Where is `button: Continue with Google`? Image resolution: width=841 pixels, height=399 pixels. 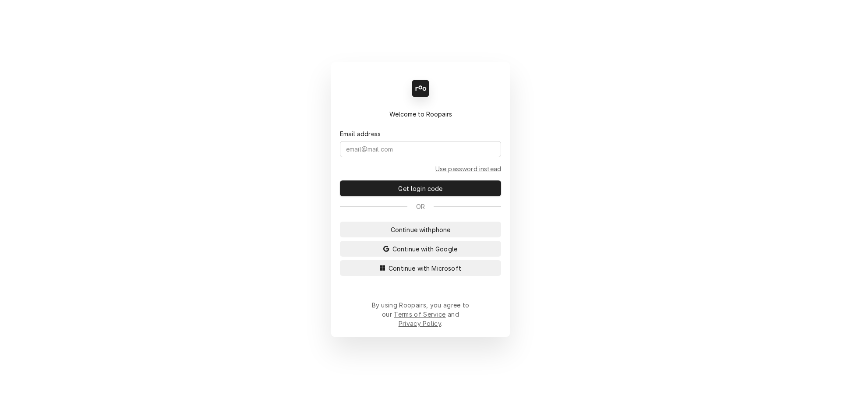 button: Continue with Google is located at coordinates (421, 249).